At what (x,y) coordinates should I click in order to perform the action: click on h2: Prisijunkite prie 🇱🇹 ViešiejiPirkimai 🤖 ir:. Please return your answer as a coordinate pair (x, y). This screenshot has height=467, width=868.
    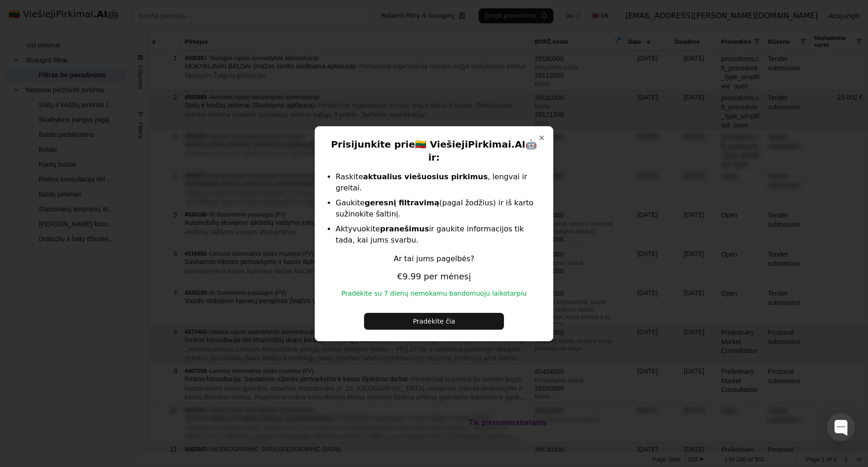
    Looking at the image, I should click on (434, 151).